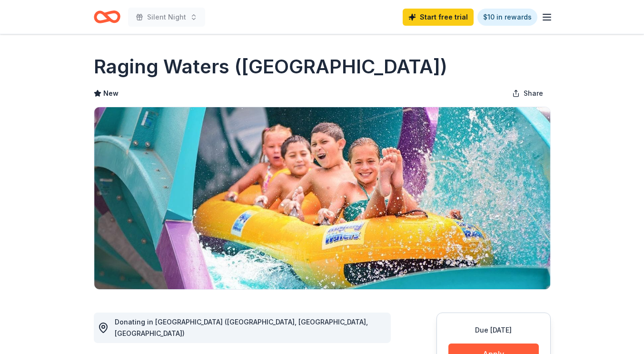  I want to click on span: Silent Night, so click(167, 17).